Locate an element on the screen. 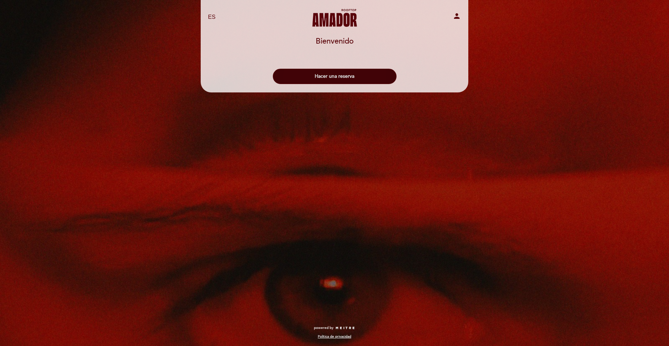 The height and width of the screenshot is (346, 669). button: person is located at coordinates (457, 17).